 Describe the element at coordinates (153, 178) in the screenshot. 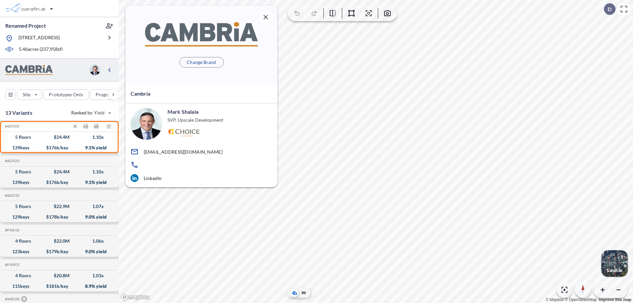

I see `p: LinkedIn` at that location.